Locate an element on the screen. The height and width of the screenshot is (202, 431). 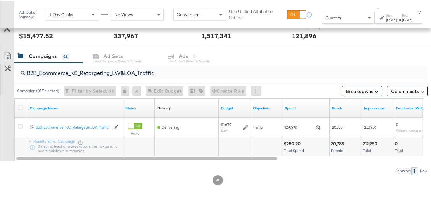
a: Your campaign's objective. is located at coordinates (266, 107).